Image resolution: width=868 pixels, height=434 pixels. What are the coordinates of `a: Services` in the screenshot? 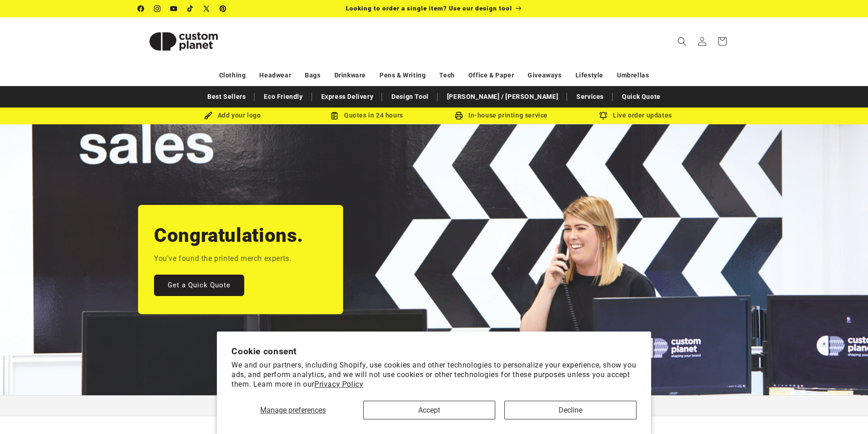 It's located at (590, 96).